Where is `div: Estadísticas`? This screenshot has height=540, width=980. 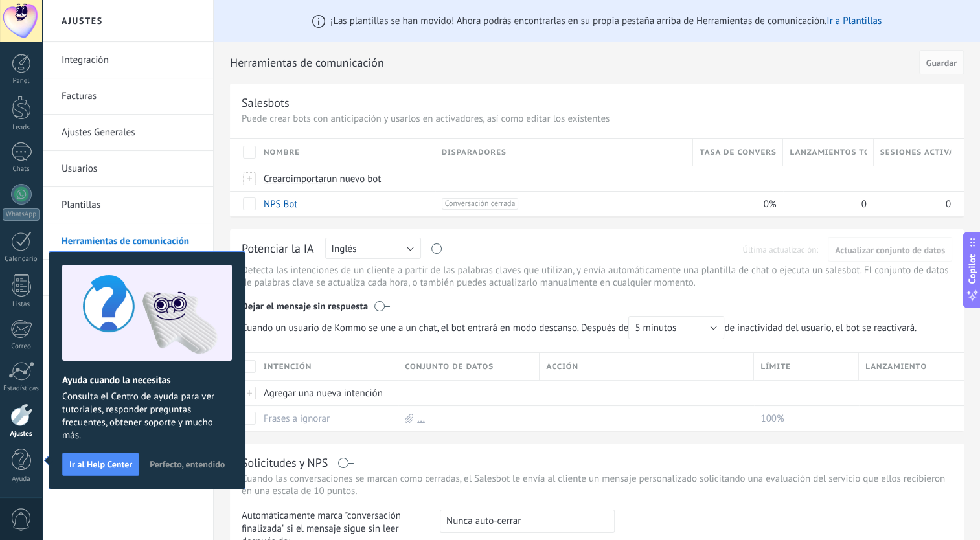
div: Estadísticas is located at coordinates (22, 388).